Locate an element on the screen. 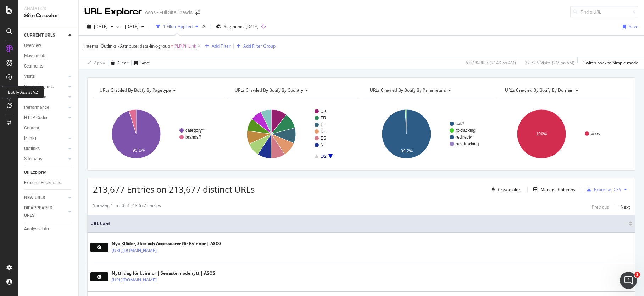  text: category/* is located at coordinates (195, 130).